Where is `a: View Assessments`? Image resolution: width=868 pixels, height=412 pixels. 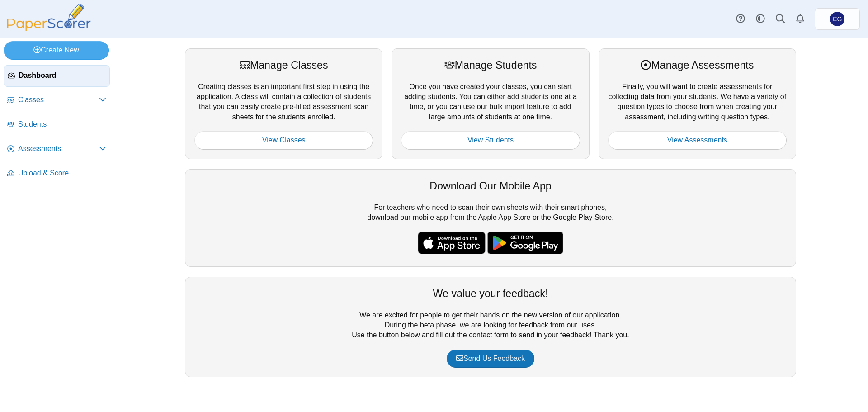
a: View Assessments is located at coordinates (697, 140).